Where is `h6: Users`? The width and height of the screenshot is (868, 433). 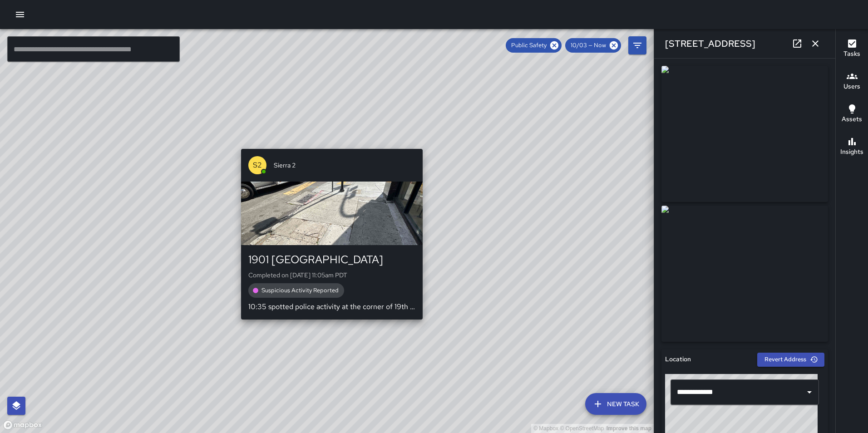 h6: Users is located at coordinates (852, 87).